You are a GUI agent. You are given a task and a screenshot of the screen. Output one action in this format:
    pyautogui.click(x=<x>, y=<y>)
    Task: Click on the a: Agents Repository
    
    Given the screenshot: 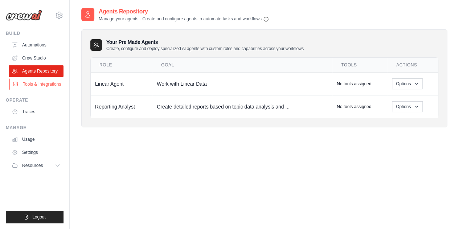 What is the action you would take?
    pyautogui.click(x=36, y=71)
    